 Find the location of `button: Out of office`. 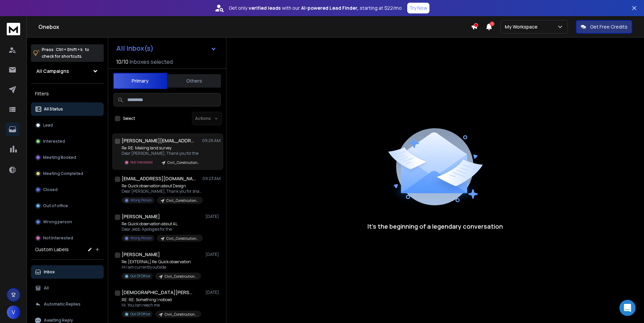

button: Out of office is located at coordinates (68, 206).